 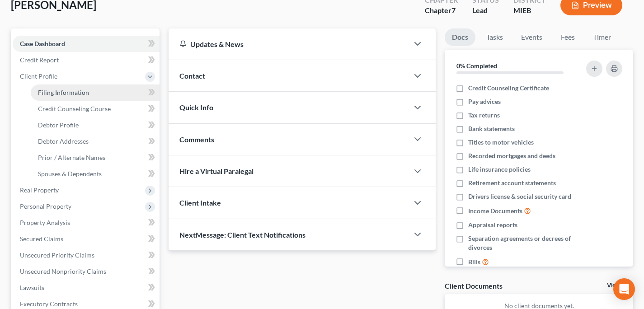 What do you see at coordinates (42, 43) in the screenshot?
I see `span: Case Dashboard` at bounding box center [42, 43].